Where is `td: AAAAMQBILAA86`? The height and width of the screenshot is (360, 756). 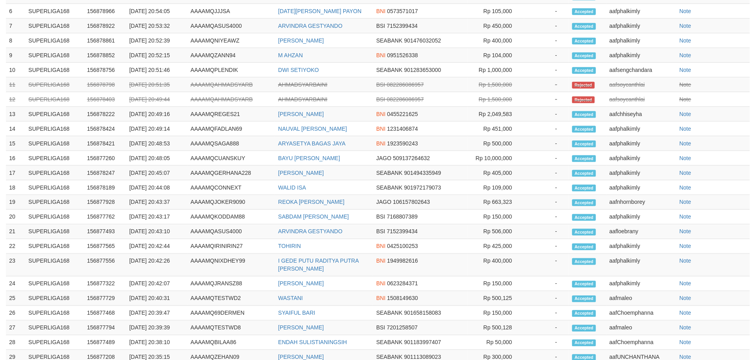 td: AAAAMQBILAA86 is located at coordinates (231, 342).